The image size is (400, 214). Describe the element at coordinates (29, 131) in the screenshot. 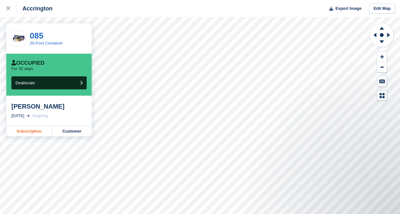

I see `a: Subscription` at that location.